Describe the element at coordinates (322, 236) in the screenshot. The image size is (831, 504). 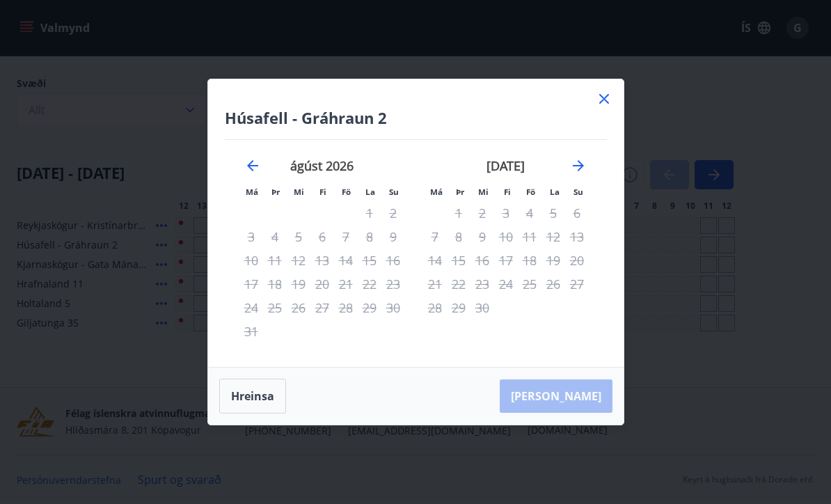
I see `td: Not available. fimmtudagur, 6. ágúst 2026` at that location.